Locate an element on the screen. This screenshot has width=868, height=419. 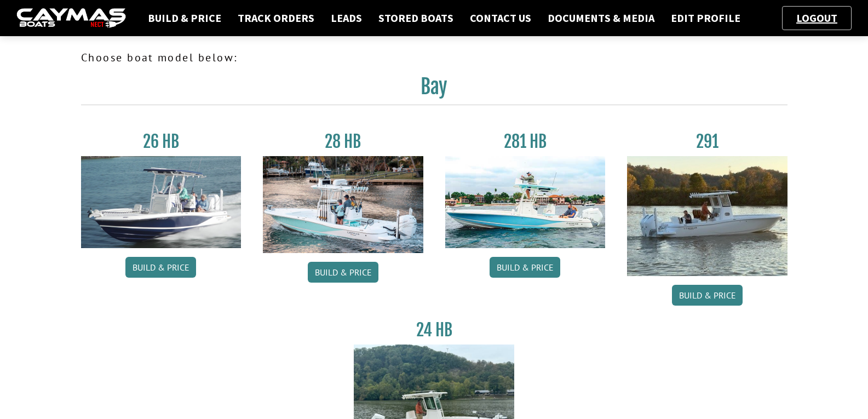
h3: 24 HB is located at coordinates (434, 329).